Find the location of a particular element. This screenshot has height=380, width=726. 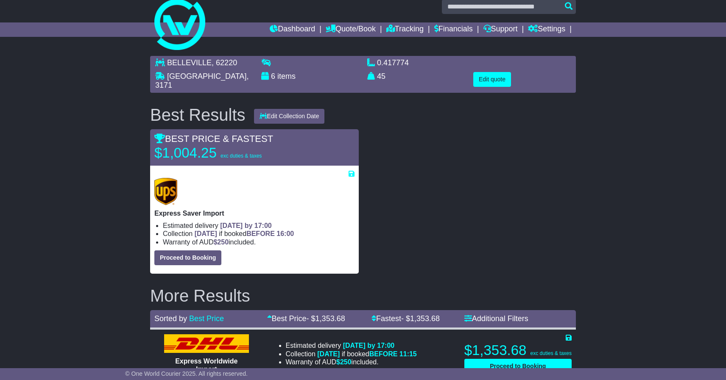

img: DHL: Express Worldwide Import is located at coordinates (206, 344).